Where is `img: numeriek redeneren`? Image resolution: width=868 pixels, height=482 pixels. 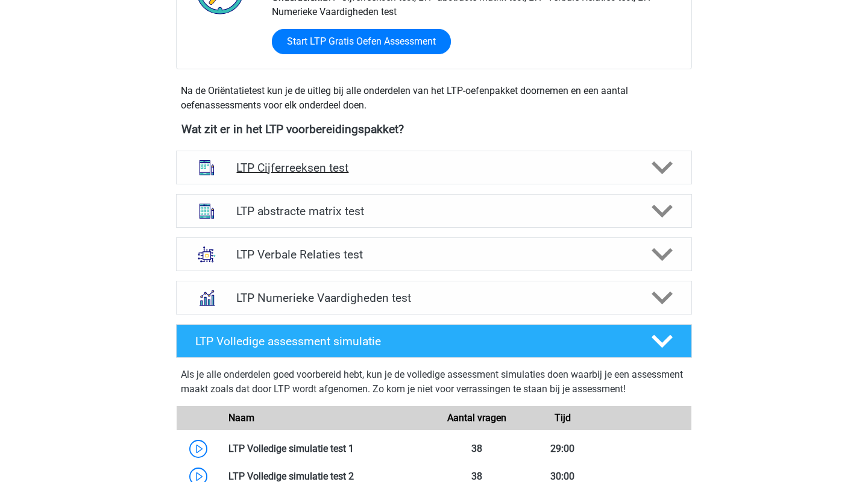 img: numeriek redeneren is located at coordinates (207, 298).